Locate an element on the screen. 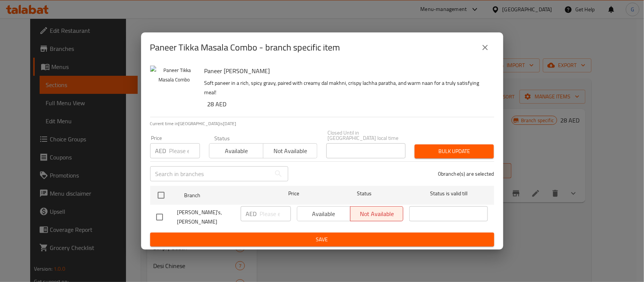 Image resolution: width=644 pixels, height=282 pixels. span: Not available is located at coordinates (290, 151).